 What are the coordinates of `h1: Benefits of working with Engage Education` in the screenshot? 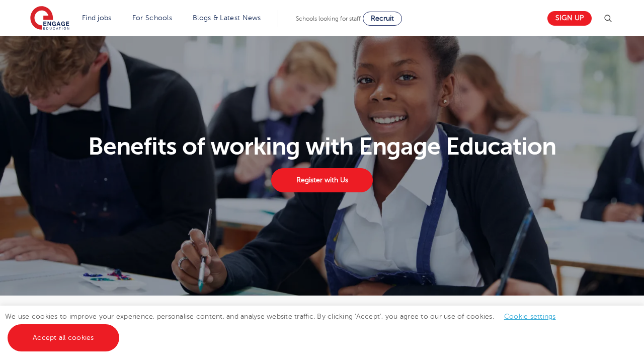 It's located at (322, 147).